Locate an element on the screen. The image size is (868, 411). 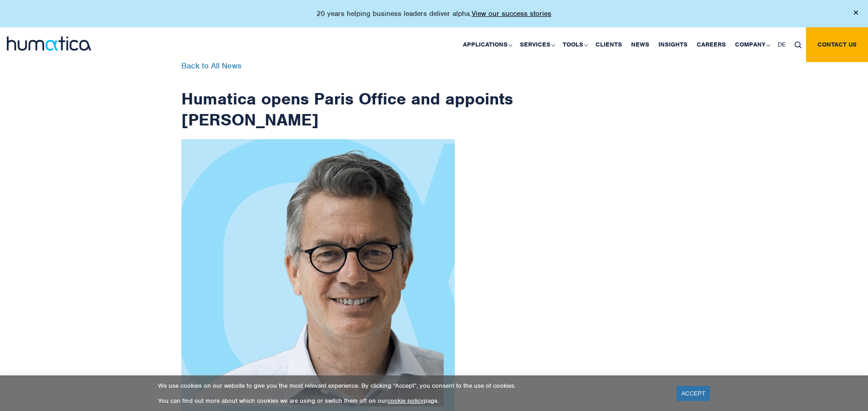
a: cookie policy is located at coordinates (406, 400).